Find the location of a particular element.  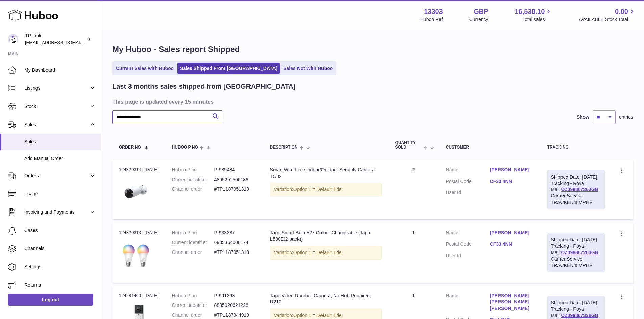

div: Smart Wire-Free Indoor/Outdoor Security Camera TC82 is located at coordinates (326, 173).